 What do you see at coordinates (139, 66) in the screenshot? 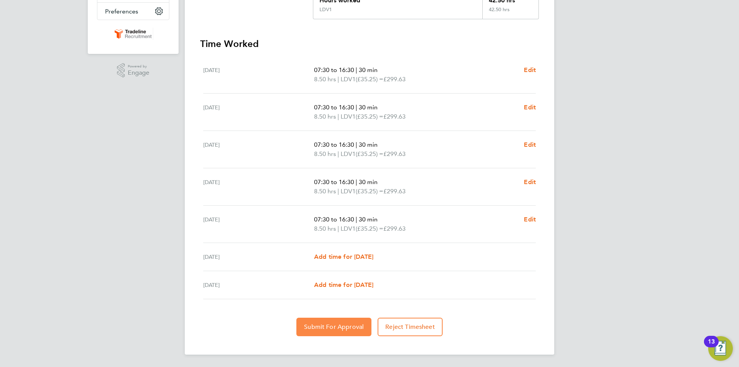
I see `span: Powered by` at bounding box center [139, 66].